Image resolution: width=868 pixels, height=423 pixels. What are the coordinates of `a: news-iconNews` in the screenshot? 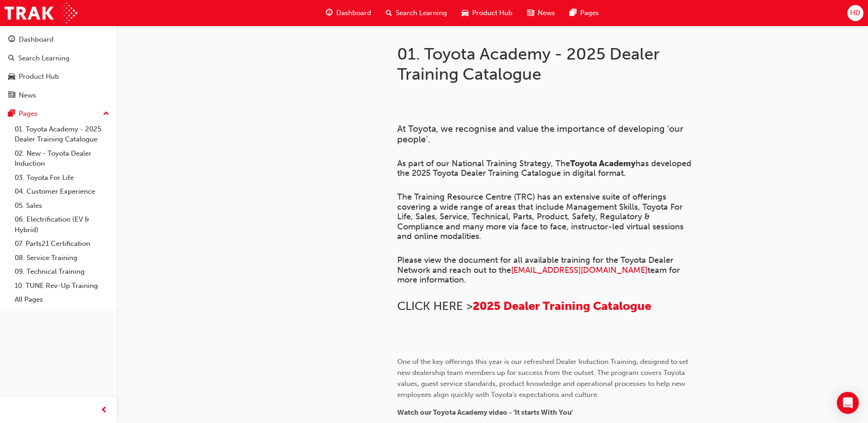 It's located at (541, 13).